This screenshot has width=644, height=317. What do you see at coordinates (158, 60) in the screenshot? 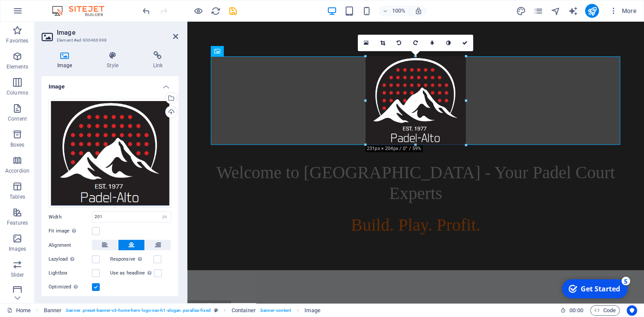
I see `h4: Link` at bounding box center [158, 60].